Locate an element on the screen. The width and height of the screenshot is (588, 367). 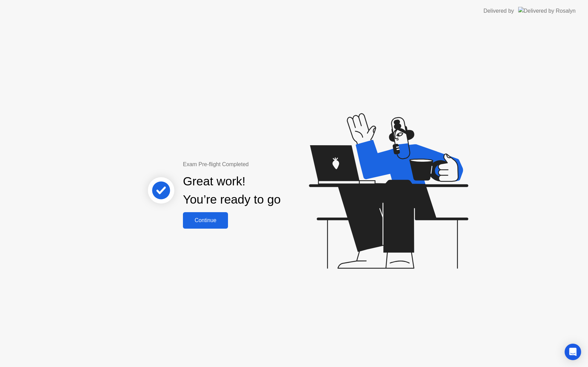
div: Exam Pre-flight Completed is located at coordinates (253, 164).